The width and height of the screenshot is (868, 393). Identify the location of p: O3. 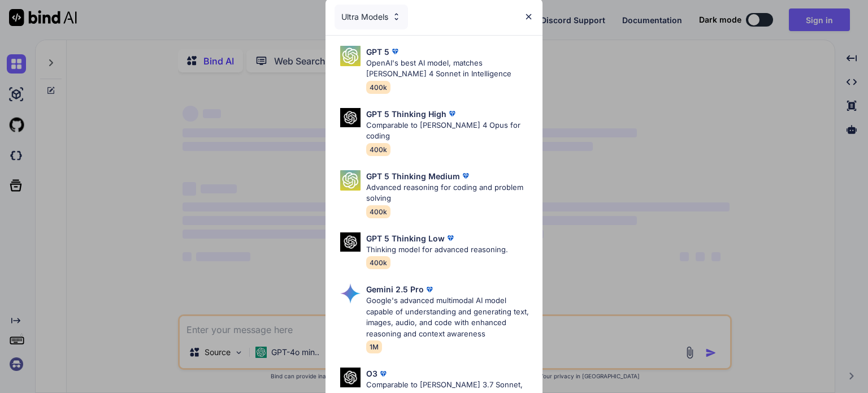
(372, 374).